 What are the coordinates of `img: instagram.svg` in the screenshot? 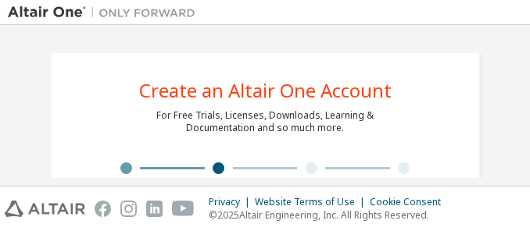 It's located at (128, 209).